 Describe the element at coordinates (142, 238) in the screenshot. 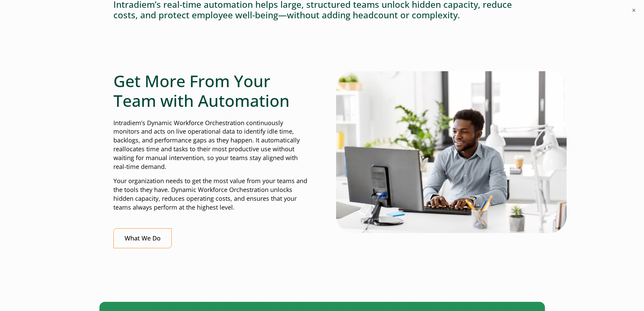

I see `a: What We Do` at that location.